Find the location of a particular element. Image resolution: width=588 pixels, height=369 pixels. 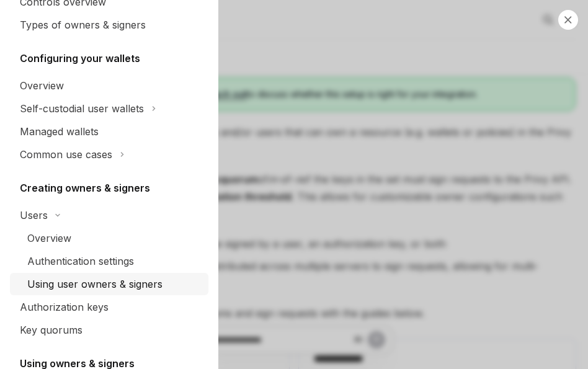

div: Key quorums is located at coordinates (51, 330).